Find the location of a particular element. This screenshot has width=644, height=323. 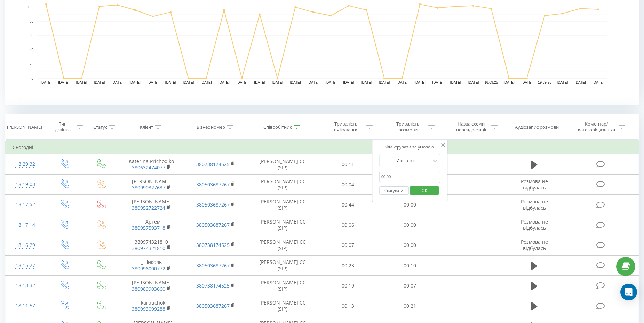

td: 00:07 is located at coordinates (410, 286).